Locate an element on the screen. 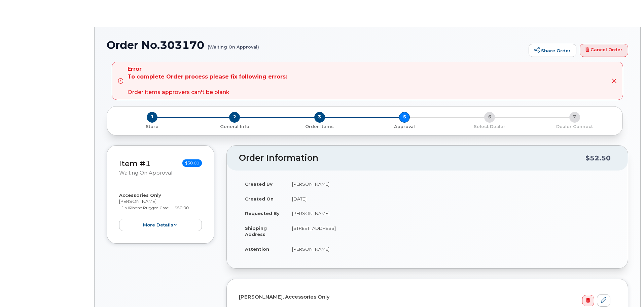 Image resolution: width=644 pixels, height=307 pixels. span: 1 is located at coordinates (152, 117).